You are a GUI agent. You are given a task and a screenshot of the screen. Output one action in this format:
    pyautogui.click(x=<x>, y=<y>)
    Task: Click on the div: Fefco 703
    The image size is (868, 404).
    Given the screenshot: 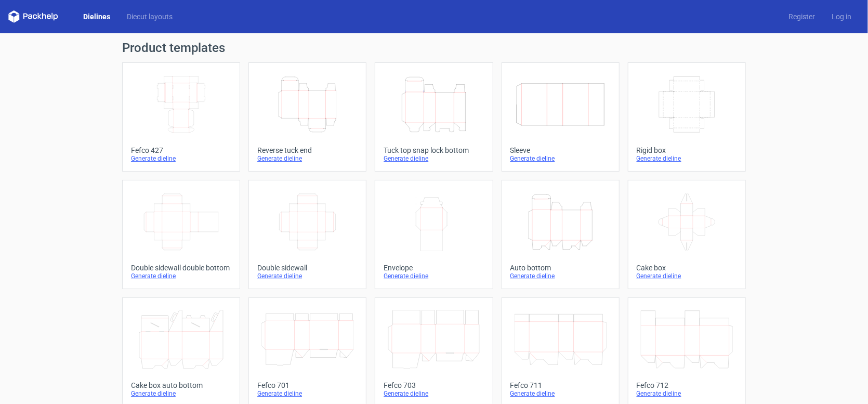 What is the action you would take?
    pyautogui.click(x=433, y=386)
    